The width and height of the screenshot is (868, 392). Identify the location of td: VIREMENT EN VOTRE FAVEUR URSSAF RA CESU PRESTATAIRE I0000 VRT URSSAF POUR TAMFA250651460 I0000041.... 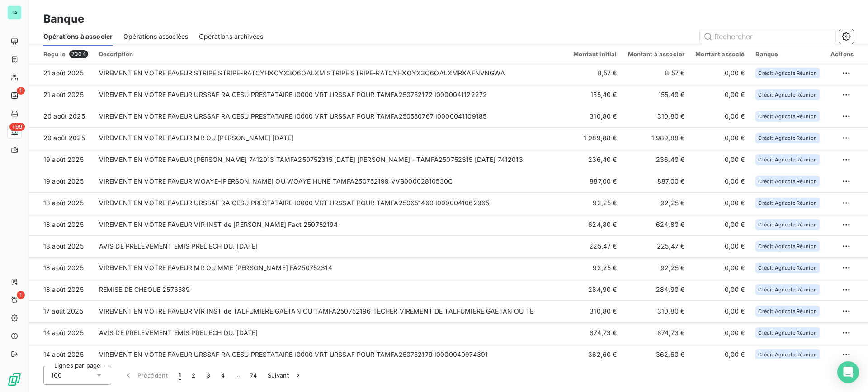
(331, 203).